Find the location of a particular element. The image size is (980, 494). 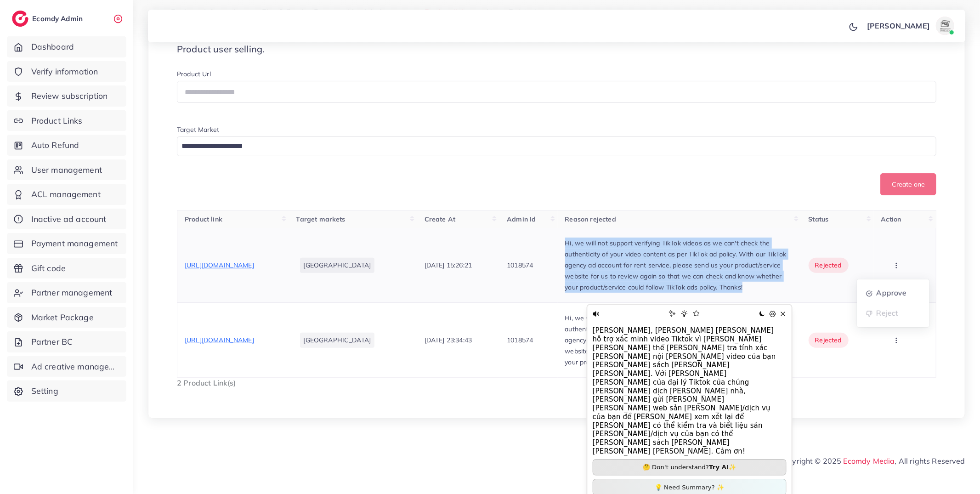

h4: Product user selling. is located at coordinates (556, 49).